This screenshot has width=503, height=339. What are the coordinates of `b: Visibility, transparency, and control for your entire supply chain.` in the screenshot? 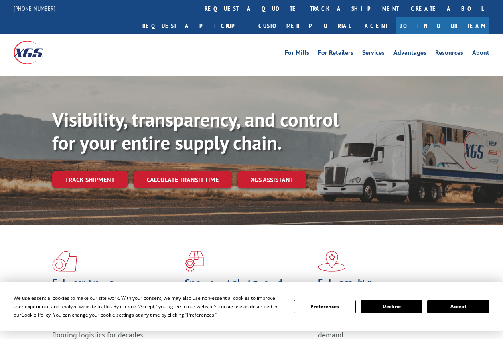 It's located at (195, 131).